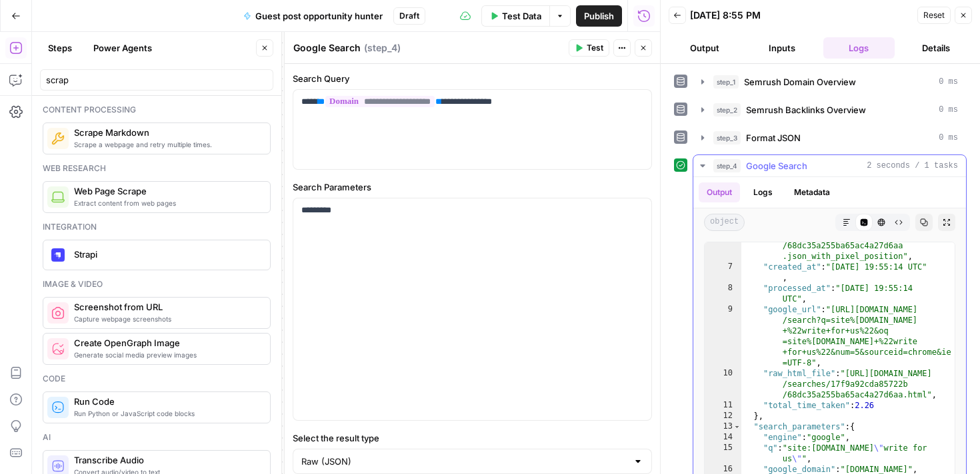 Image resolution: width=980 pixels, height=474 pixels. What do you see at coordinates (723, 416) in the screenshot?
I see `div: 12` at bounding box center [723, 416].